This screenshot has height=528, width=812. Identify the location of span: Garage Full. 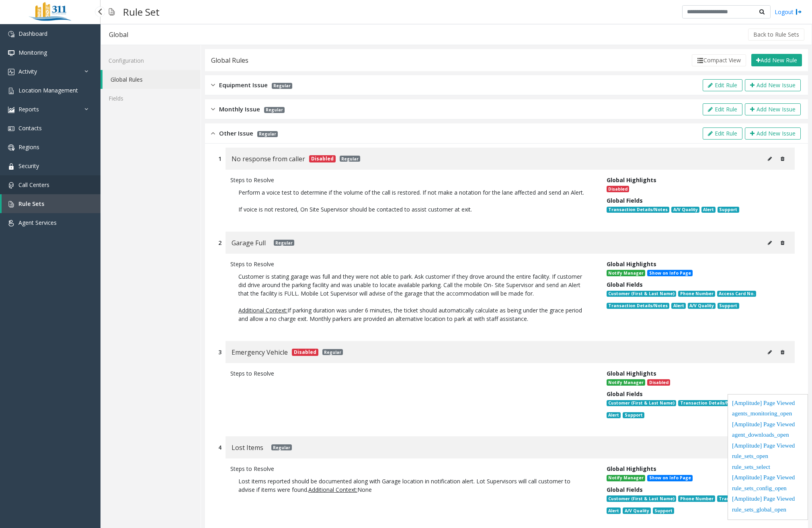
(248, 243).